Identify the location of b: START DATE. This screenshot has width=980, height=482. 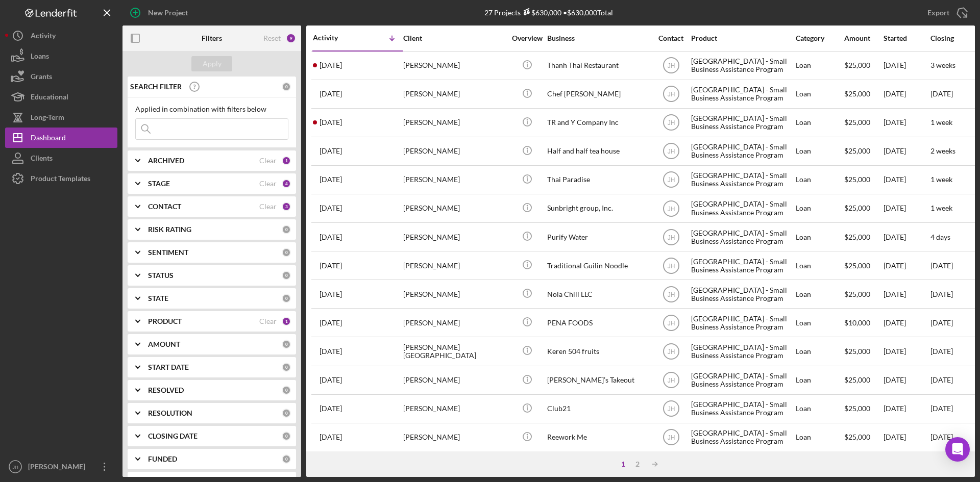
(169, 368).